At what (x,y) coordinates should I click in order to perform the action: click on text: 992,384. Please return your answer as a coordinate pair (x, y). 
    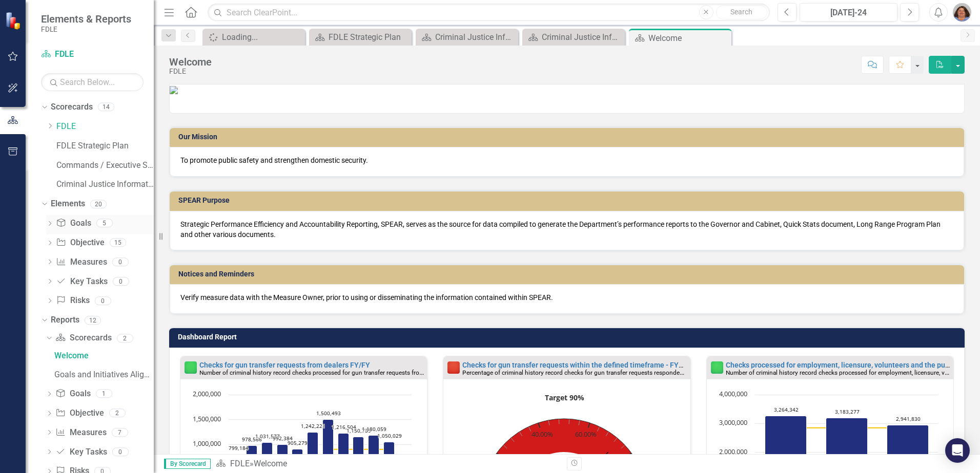
    Looking at the image, I should click on (282, 439).